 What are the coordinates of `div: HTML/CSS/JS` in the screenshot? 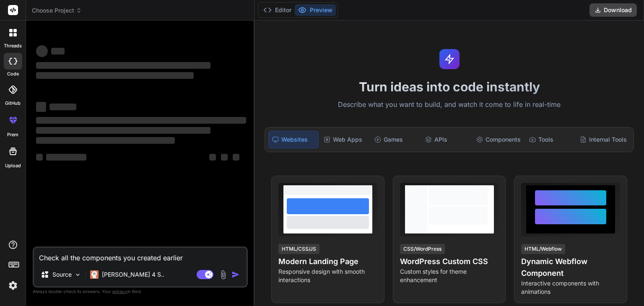 It's located at (299, 249).